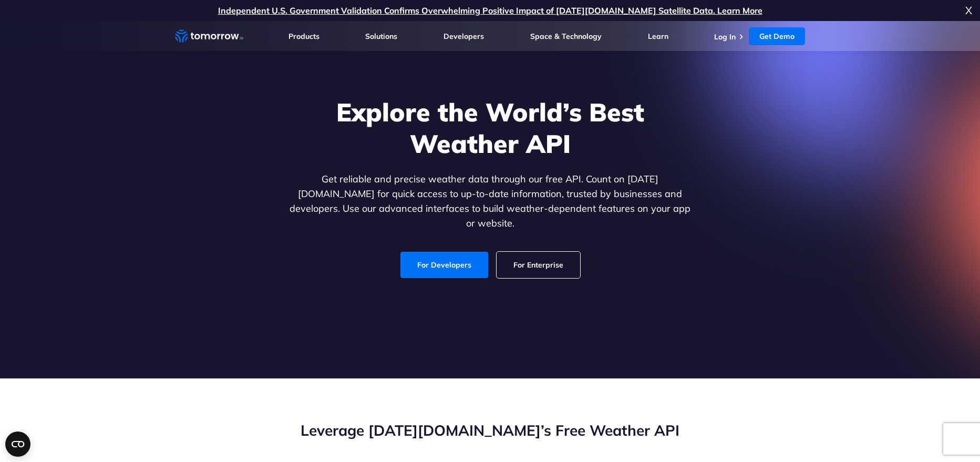  What do you see at coordinates (18, 444) in the screenshot?
I see `button: Open CMP widget` at bounding box center [18, 444].